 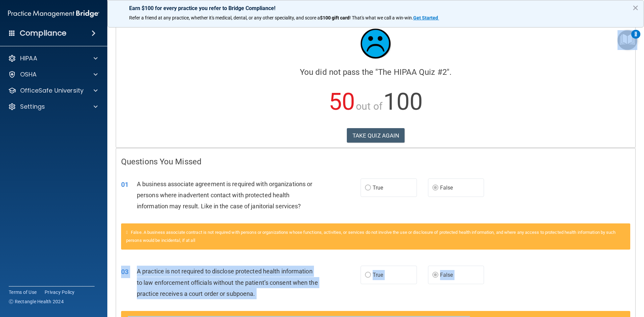 What do you see at coordinates (376, 136) in the screenshot?
I see `button: TAKE QUIZ AGAIN` at bounding box center [376, 136].